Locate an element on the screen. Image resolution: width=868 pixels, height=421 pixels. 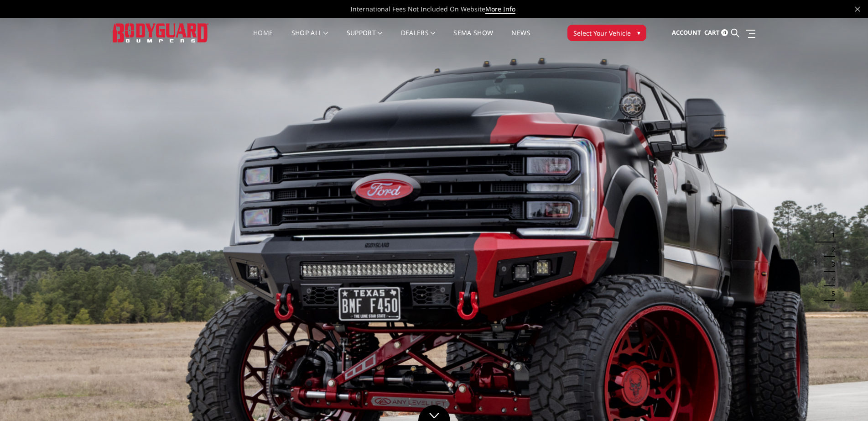
button: 1 of 5 is located at coordinates (831, 235).